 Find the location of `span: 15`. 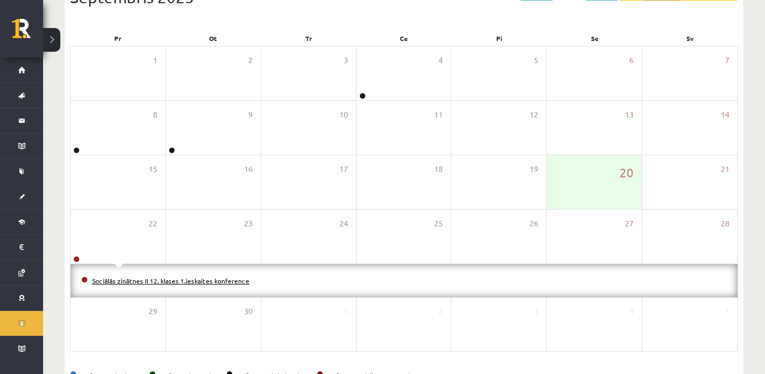

span: 15 is located at coordinates (153, 169).